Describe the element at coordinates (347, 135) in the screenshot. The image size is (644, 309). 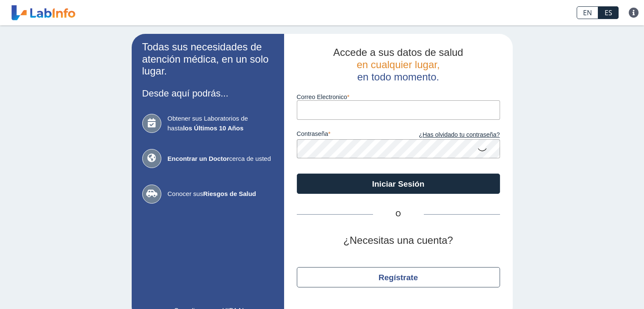
I see `label: contraseña` at that location.